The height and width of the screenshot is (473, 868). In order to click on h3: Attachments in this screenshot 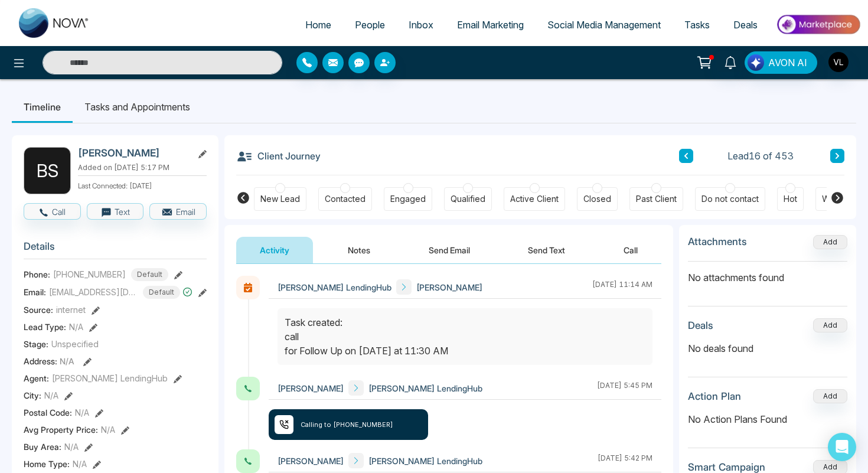, I will do `click(718, 241)`.